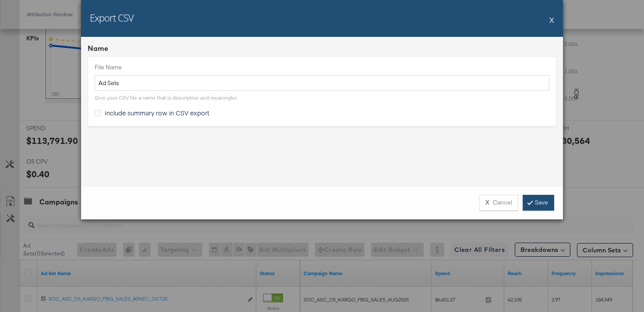  What do you see at coordinates (112, 18) in the screenshot?
I see `h2: Export CSV` at bounding box center [112, 18].